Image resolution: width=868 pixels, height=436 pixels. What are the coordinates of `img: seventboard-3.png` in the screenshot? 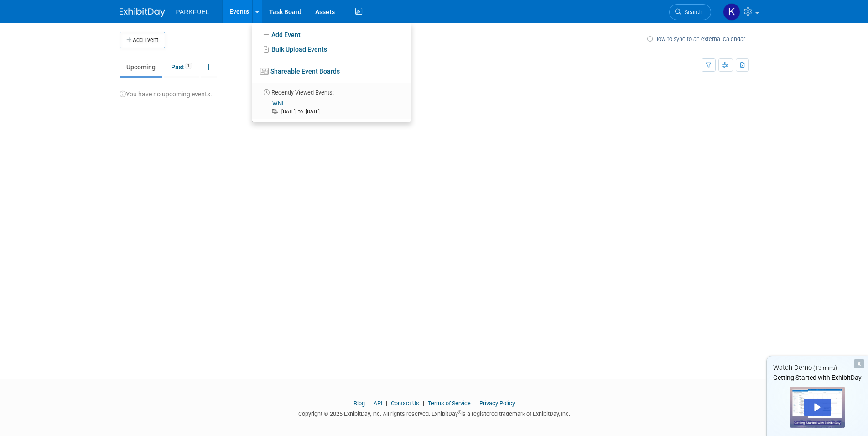 It's located at (264, 71).